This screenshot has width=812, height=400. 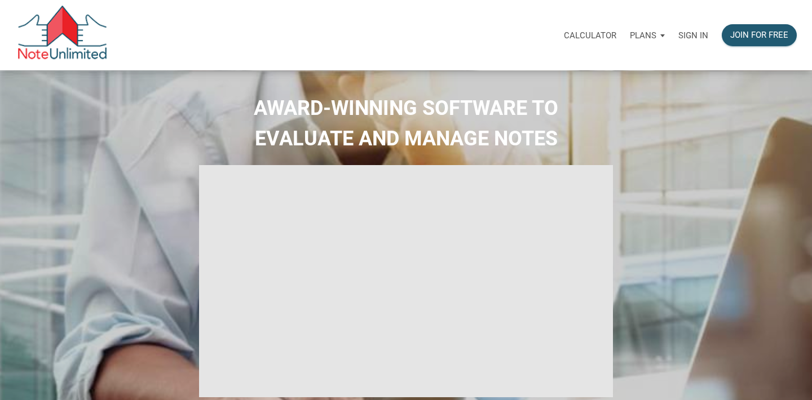 I want to click on a: Plans, so click(x=647, y=35).